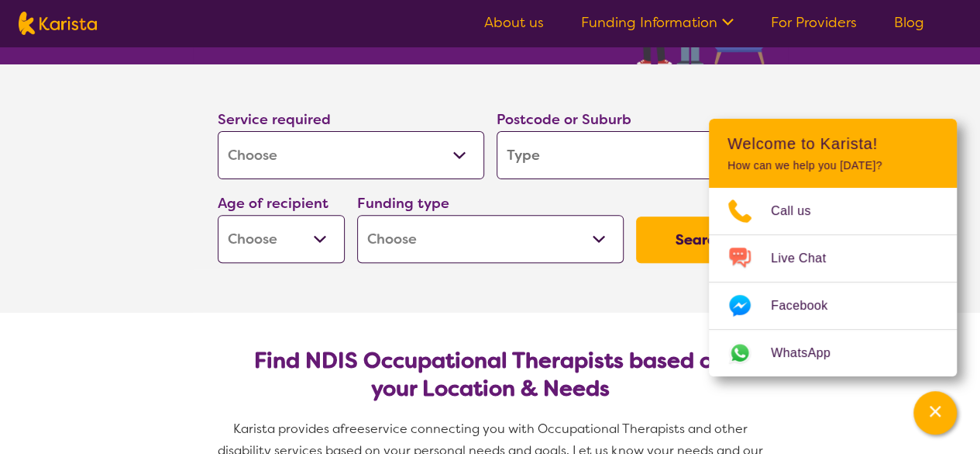 The image size is (980, 454). What do you see at coordinates (936, 413) in the screenshot?
I see `button: Channel Menu` at bounding box center [936, 413].